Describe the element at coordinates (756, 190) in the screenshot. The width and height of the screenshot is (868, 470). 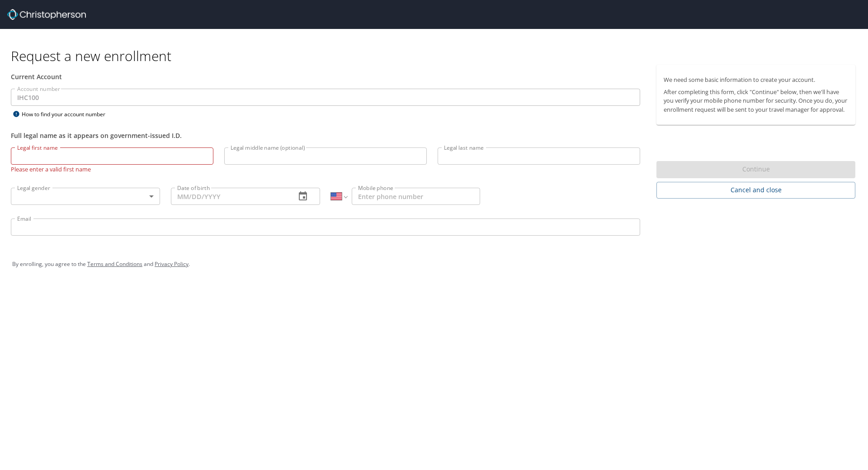
I see `button: Cancel and close` at that location.